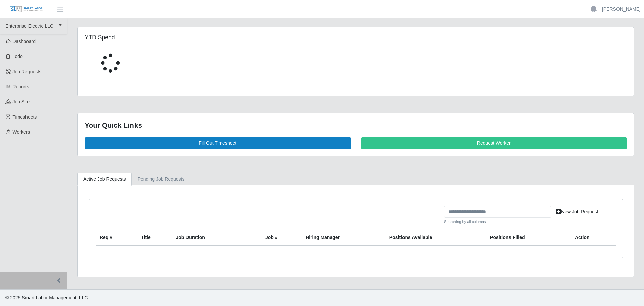 The height and width of the screenshot is (306, 644). What do you see at coordinates (218, 143) in the screenshot?
I see `a: Fill Out Timesheet` at bounding box center [218, 143].